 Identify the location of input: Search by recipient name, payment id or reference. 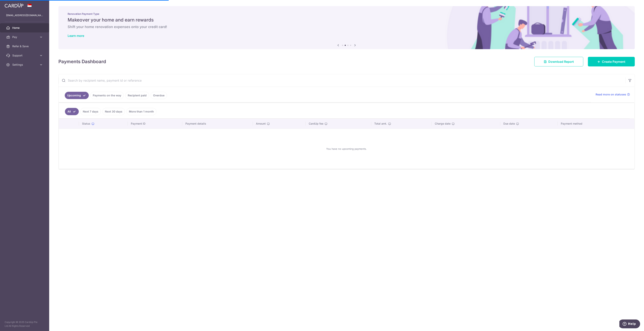
(342, 81).